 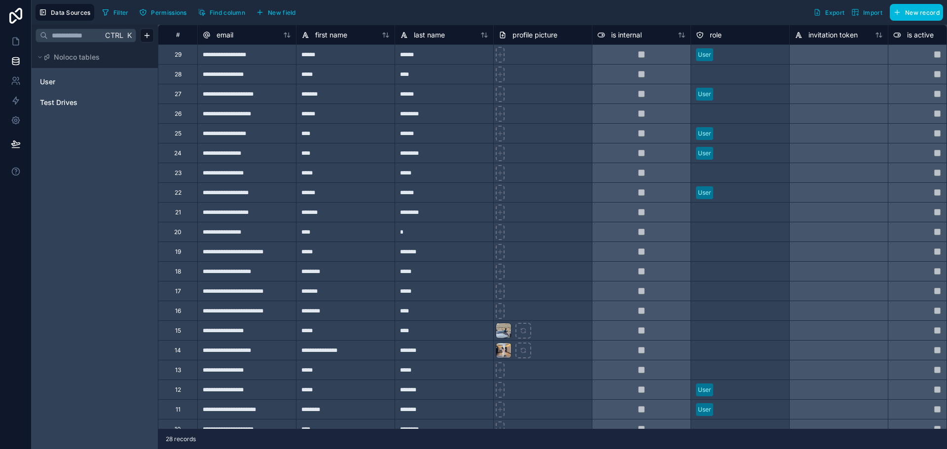 I want to click on span: K, so click(x=129, y=36).